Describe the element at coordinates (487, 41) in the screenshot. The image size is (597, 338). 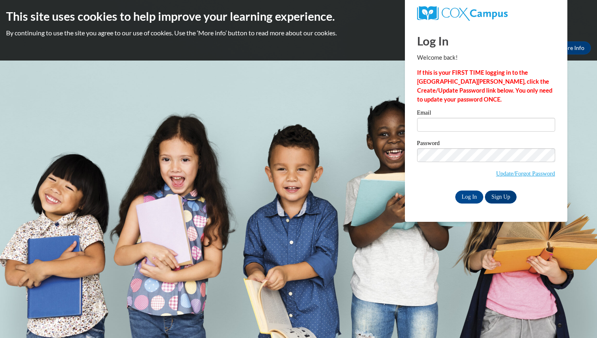
I see `h1: Log In` at that location.